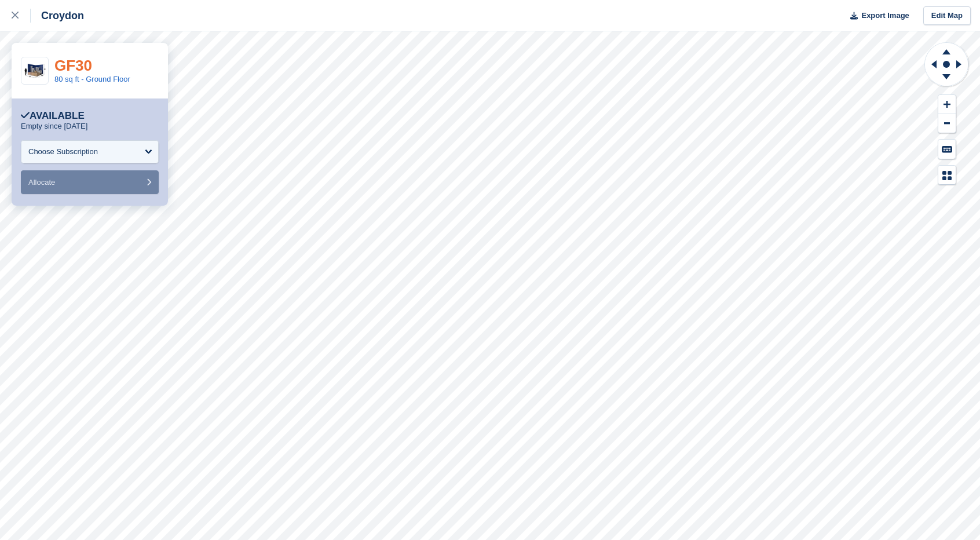  What do you see at coordinates (57, 16) in the screenshot?
I see `div: Croydon` at bounding box center [57, 16].